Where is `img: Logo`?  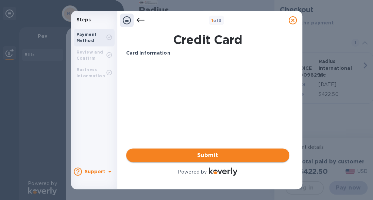 img: Logo is located at coordinates (223, 172).